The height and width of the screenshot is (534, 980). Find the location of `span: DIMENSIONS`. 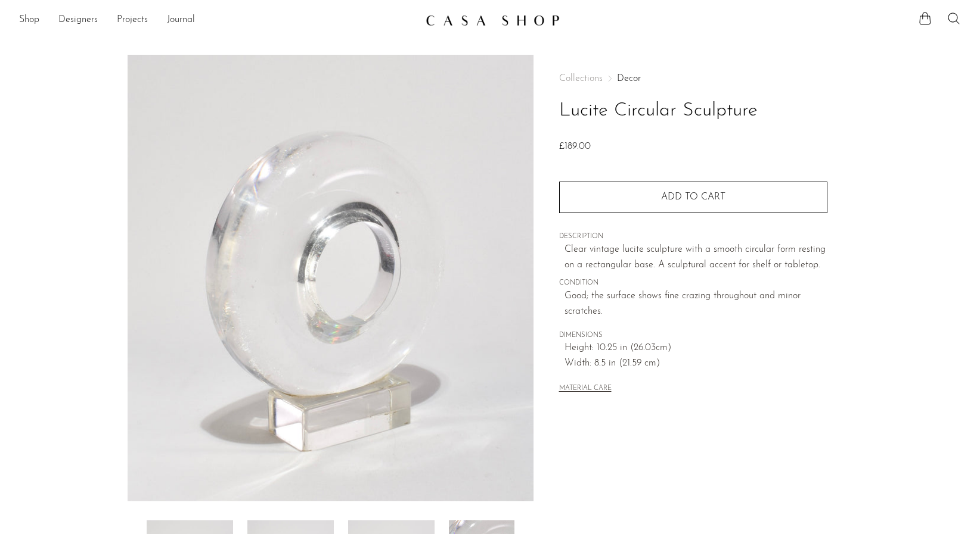

span: DIMENSIONS is located at coordinates (693, 336).